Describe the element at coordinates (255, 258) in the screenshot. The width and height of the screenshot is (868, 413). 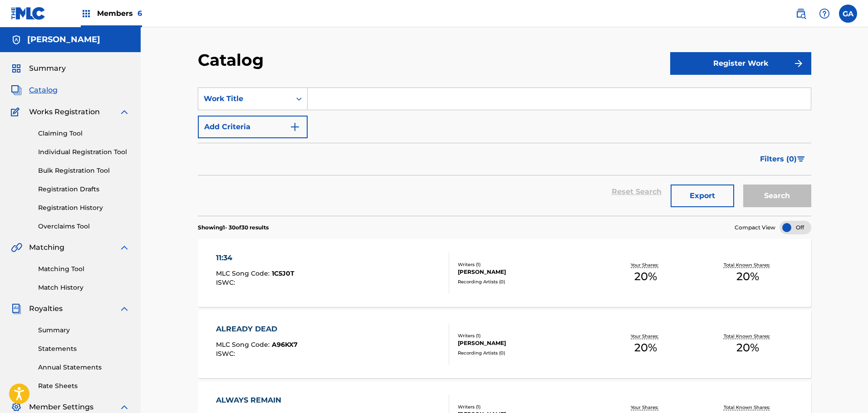
I see `div: 11:34` at that location.